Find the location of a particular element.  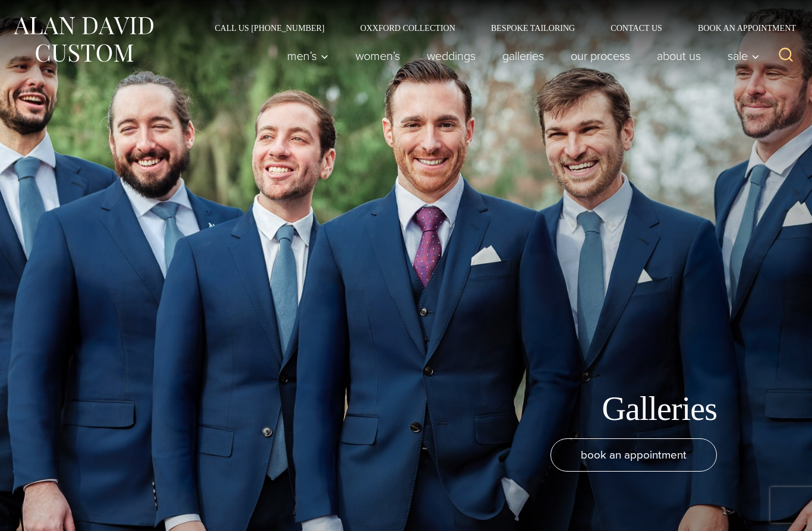

a: Contact Us is located at coordinates (636, 28).